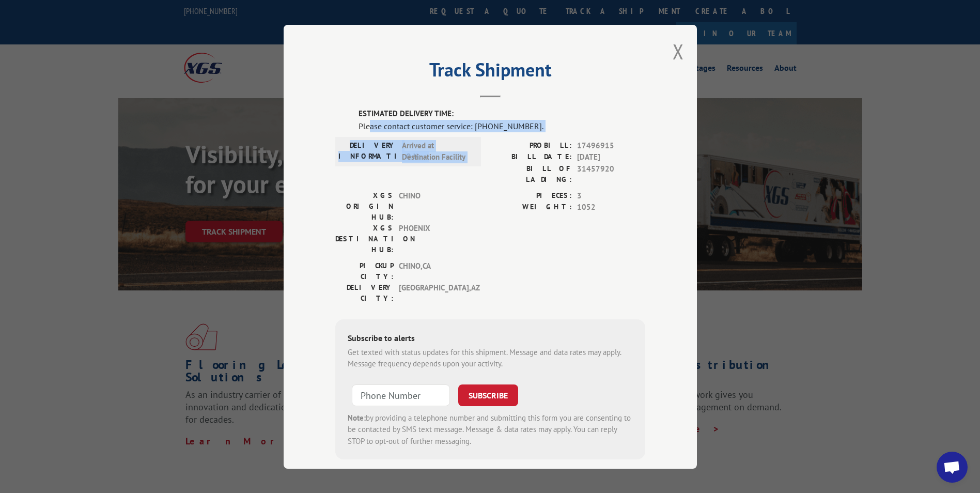 The width and height of the screenshot is (980, 493). I want to click on span: 1052, so click(611, 207).